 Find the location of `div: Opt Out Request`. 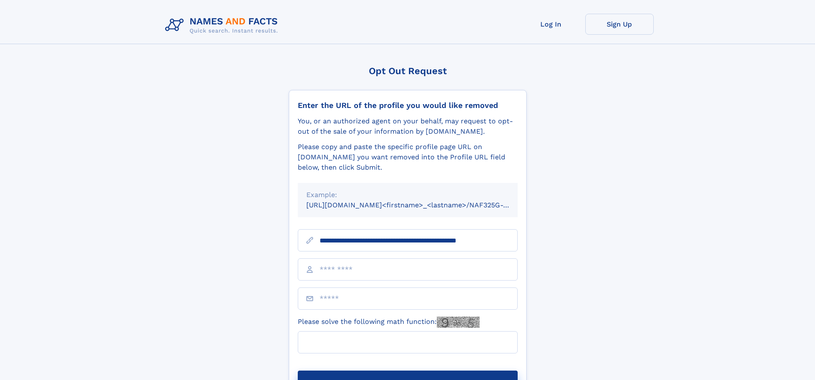

div: Opt Out Request is located at coordinates (408, 71).